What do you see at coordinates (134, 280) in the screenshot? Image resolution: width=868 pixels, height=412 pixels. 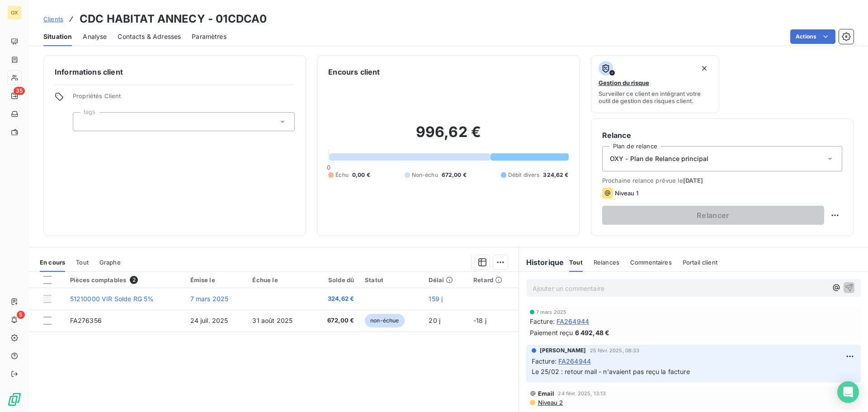 I see `span: 2` at bounding box center [134, 280].